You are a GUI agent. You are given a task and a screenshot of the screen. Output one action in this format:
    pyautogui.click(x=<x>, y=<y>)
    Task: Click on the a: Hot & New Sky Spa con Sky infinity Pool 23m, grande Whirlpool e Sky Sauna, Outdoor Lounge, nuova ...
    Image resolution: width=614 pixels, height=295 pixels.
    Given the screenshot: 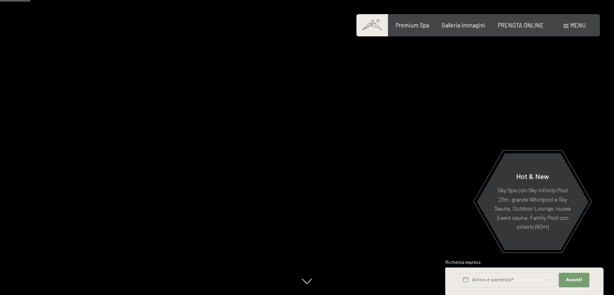 What is the action you would take?
    pyautogui.click(x=533, y=202)
    